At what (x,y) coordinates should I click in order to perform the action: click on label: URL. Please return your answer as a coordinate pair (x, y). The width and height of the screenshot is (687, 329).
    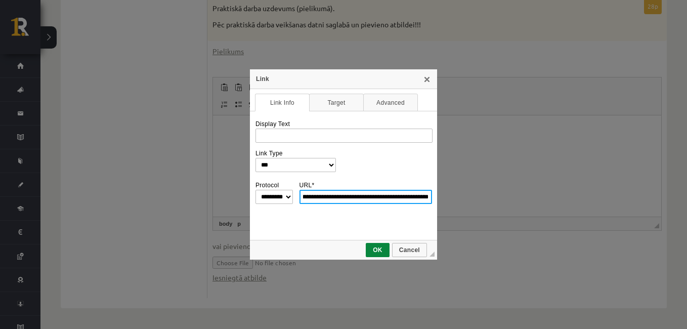
    Looking at the image, I should click on (307, 185).